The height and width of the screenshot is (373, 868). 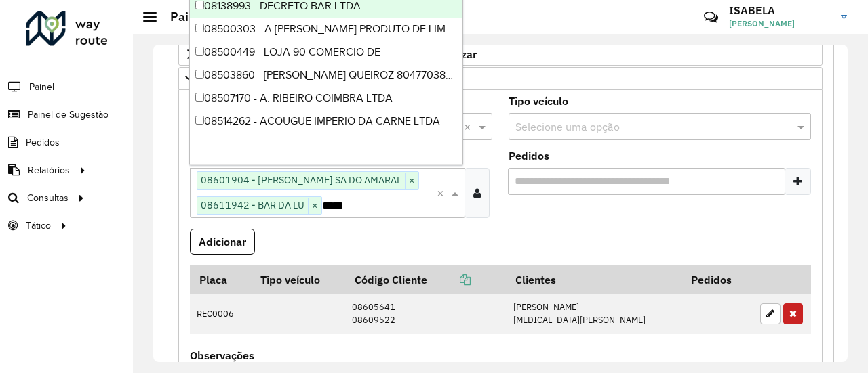 I want to click on th: Placa, so click(x=220, y=280).